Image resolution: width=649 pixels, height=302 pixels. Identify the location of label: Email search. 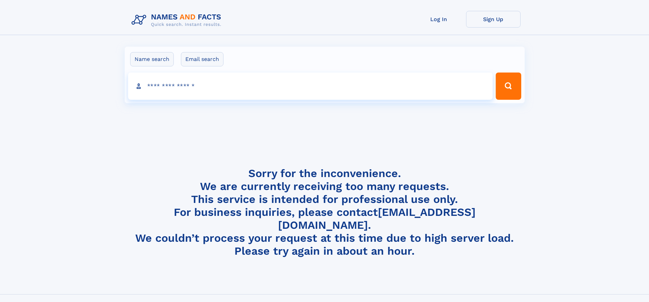
(202, 59).